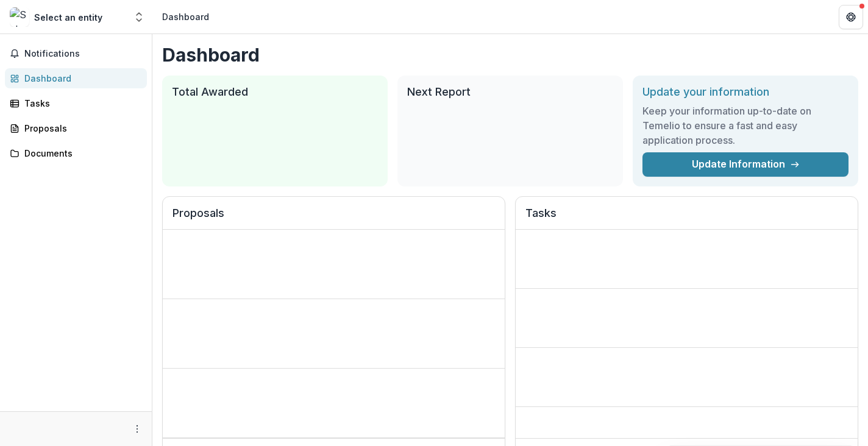 Image resolution: width=868 pixels, height=446 pixels. I want to click on a: Dashboard, so click(75, 78).